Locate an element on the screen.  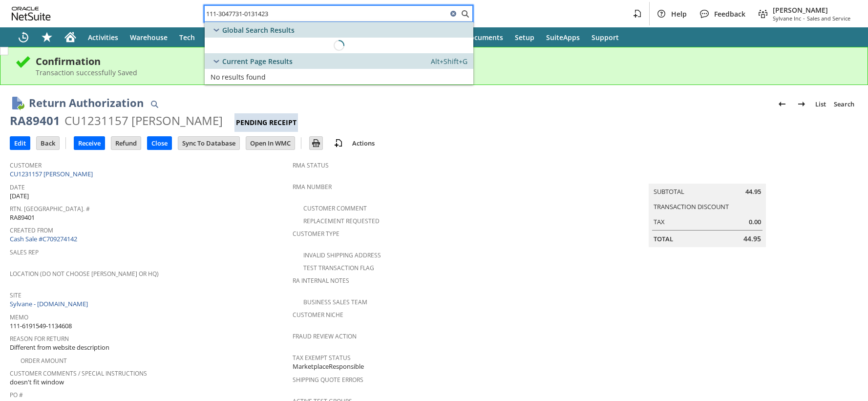
svg: Shortcuts is located at coordinates (47, 37).